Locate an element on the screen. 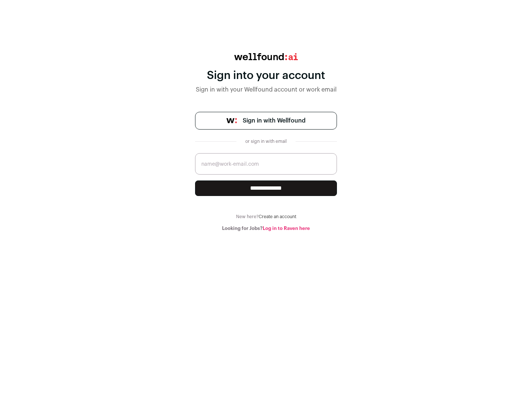 The height and width of the screenshot is (406, 532). a: Sign in with Wellfound is located at coordinates (266, 121).